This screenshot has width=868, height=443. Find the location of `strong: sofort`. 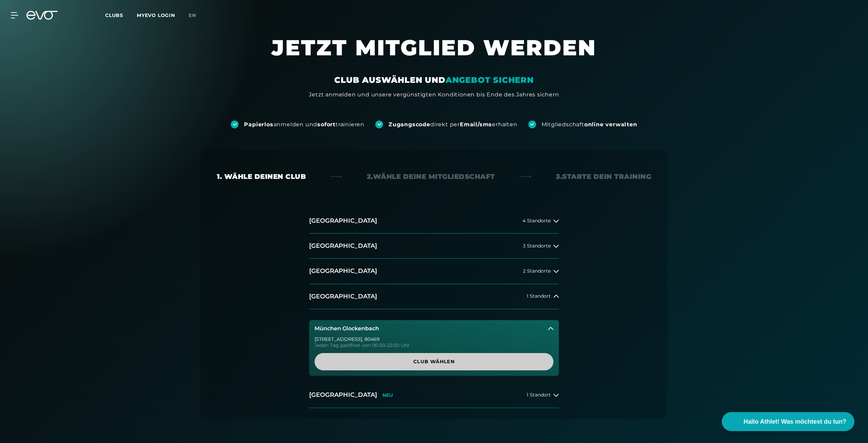

strong: sofort is located at coordinates (326, 124).